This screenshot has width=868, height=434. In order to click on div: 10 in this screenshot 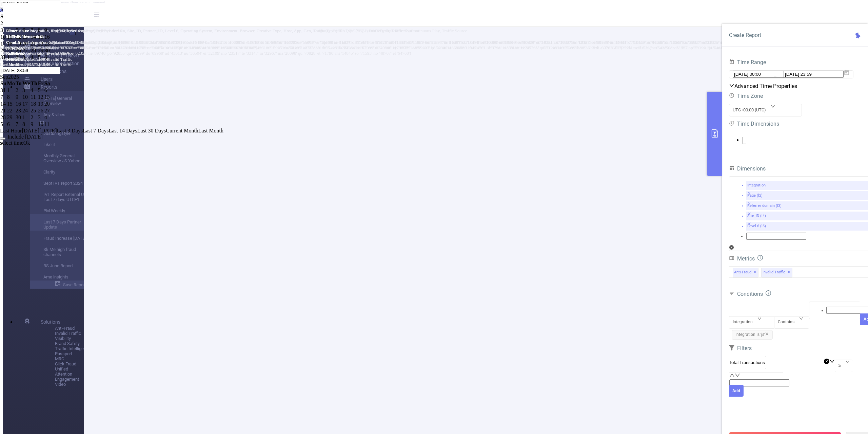, I will do `click(3, 37)`.